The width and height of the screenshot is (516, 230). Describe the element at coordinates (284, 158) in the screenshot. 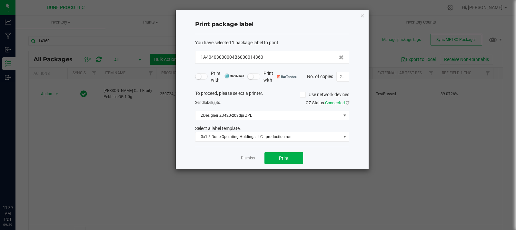

I see `span: Print` at that location.